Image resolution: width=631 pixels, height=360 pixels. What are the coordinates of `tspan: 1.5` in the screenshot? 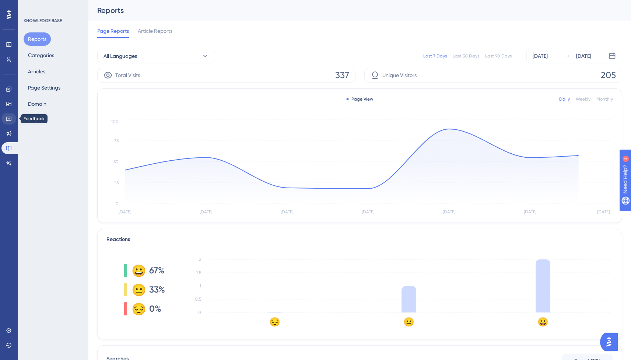 It's located at (199, 273).